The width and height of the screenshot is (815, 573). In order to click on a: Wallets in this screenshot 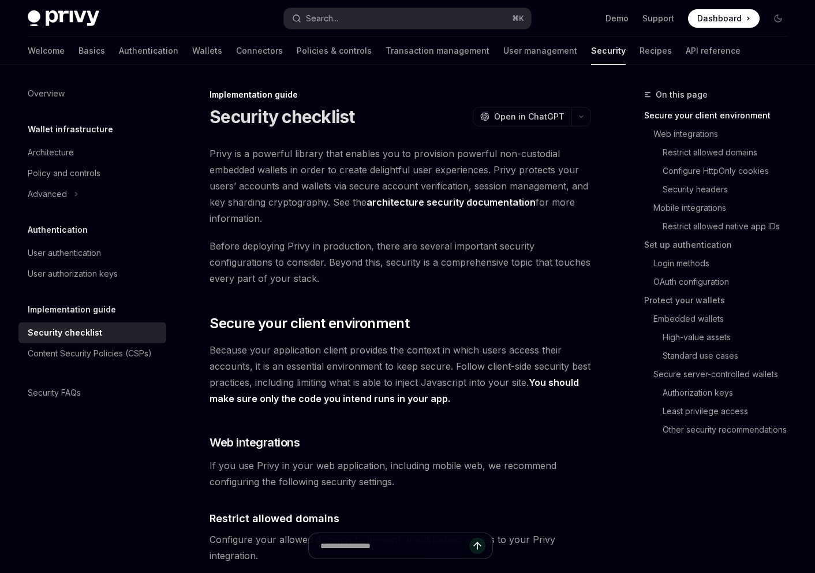, I will do `click(207, 51)`.